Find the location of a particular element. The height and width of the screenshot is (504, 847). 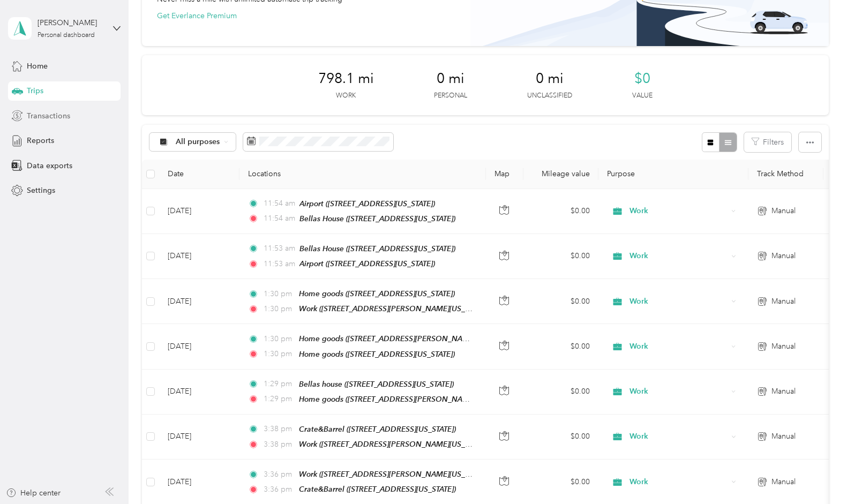

button: Filters is located at coordinates (768, 142).